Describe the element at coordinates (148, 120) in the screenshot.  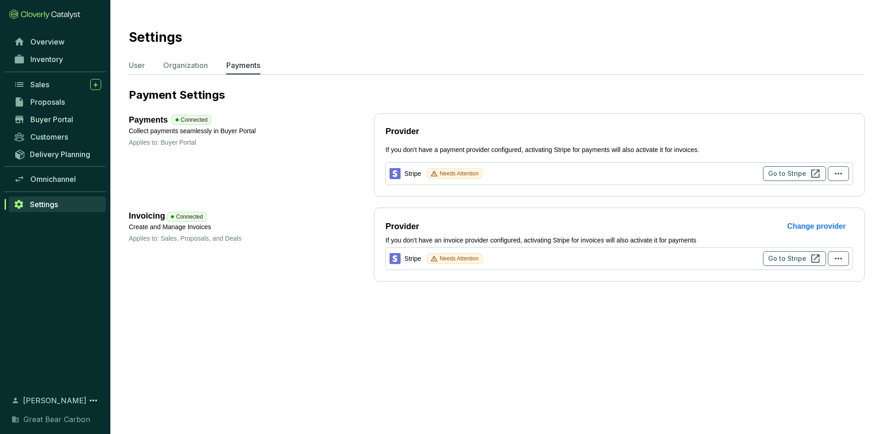
I see `span: Payments` at that location.